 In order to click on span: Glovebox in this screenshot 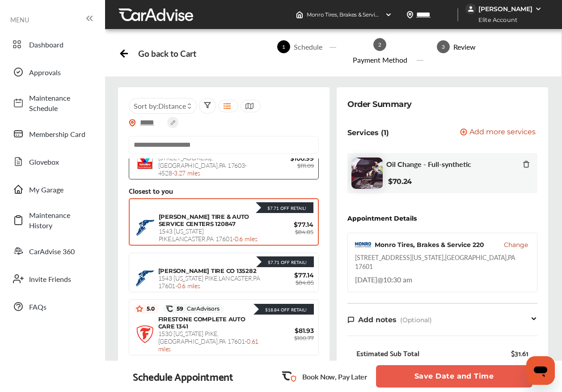, I will do `click(60, 162)`.